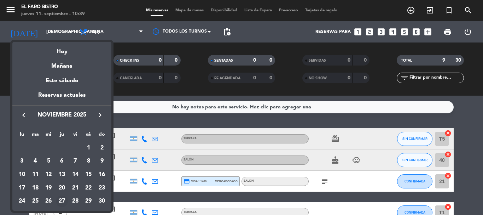  What do you see at coordinates (102, 135) in the screenshot?
I see `th: domingo` at bounding box center [102, 135].